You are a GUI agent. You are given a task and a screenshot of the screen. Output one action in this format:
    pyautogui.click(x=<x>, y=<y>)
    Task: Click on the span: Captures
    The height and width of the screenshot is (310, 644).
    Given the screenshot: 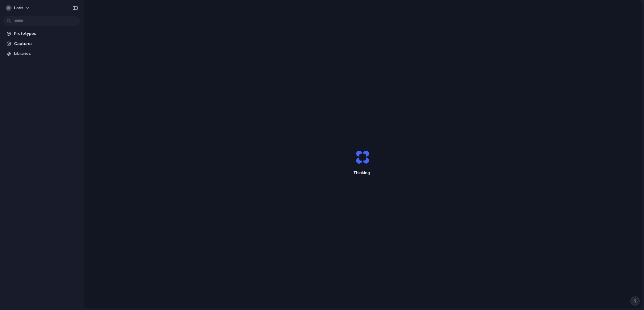 What is the action you would take?
    pyautogui.click(x=46, y=44)
    